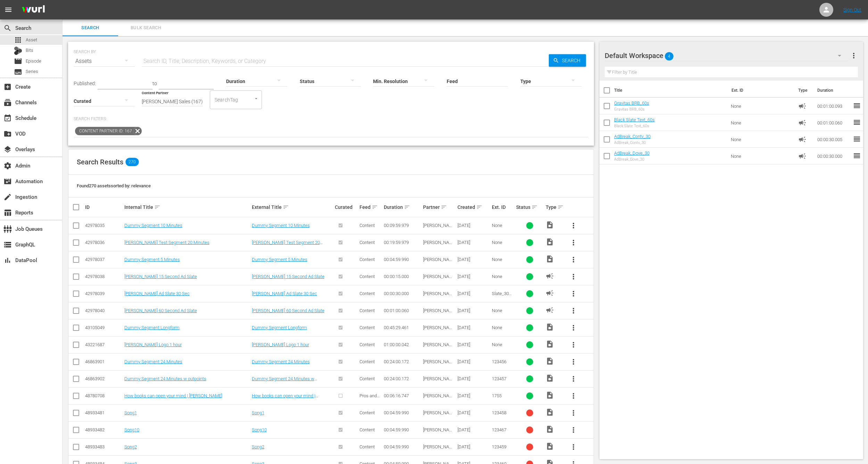 This screenshot has height=464, width=868. Describe the element at coordinates (503, 327) in the screenshot. I see `div: None` at that location.